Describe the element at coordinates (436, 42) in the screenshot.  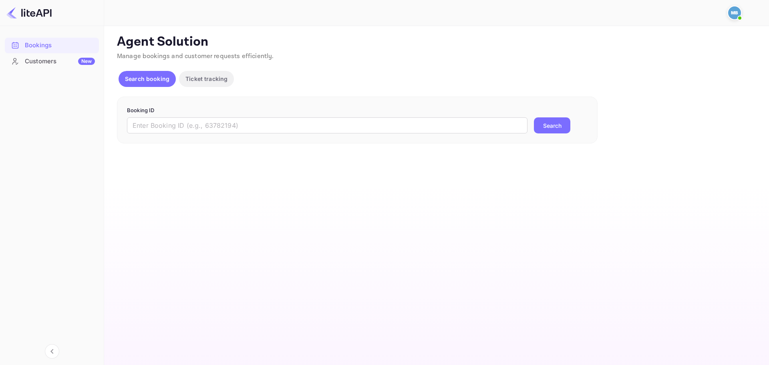
I see `p: Agent Solution` at that location.